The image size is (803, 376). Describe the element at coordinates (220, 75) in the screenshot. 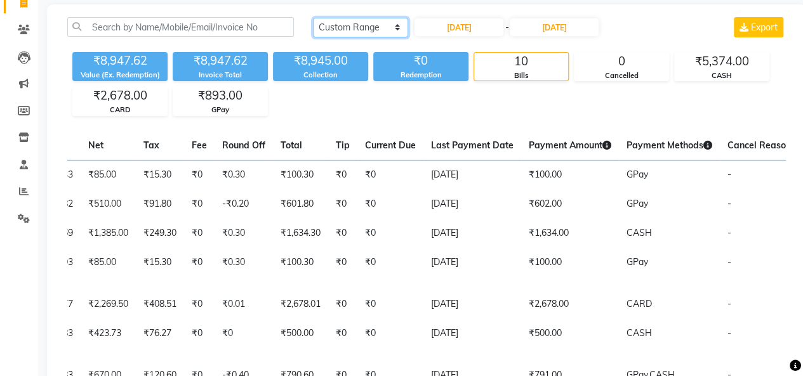

I see `div: Invoice Total` at that location.